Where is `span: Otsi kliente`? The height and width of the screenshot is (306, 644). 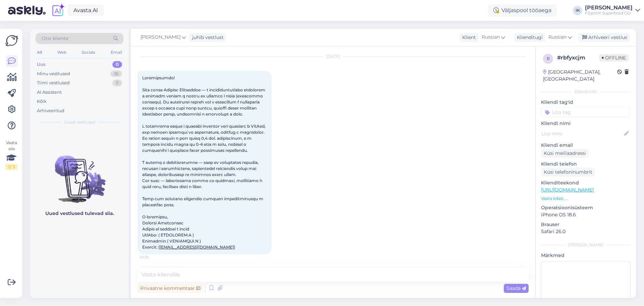
span: Otsi kliente is located at coordinates (55, 38).